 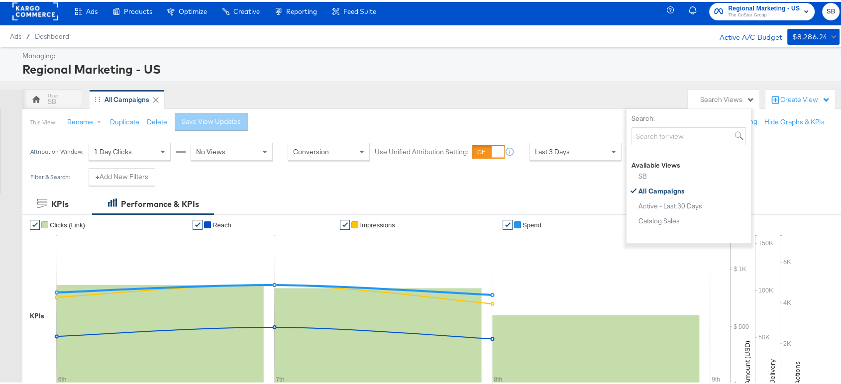 What do you see at coordinates (692, 204) in the screenshot?
I see `button: Active - Last 30 Days` at bounding box center [692, 204].